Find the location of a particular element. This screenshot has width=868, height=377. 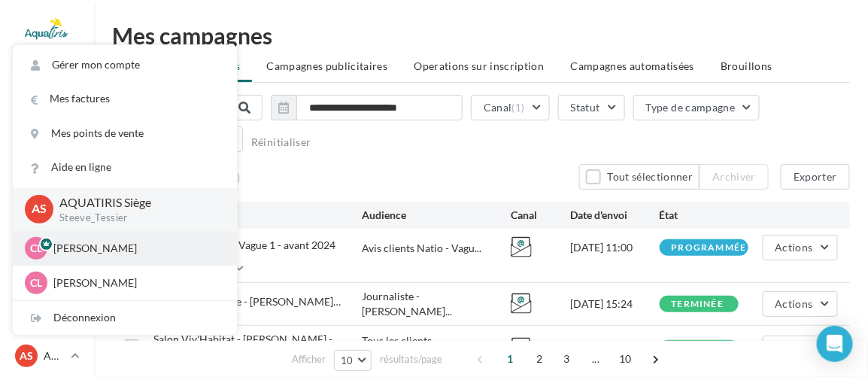

span: Afficher is located at coordinates (308, 359).